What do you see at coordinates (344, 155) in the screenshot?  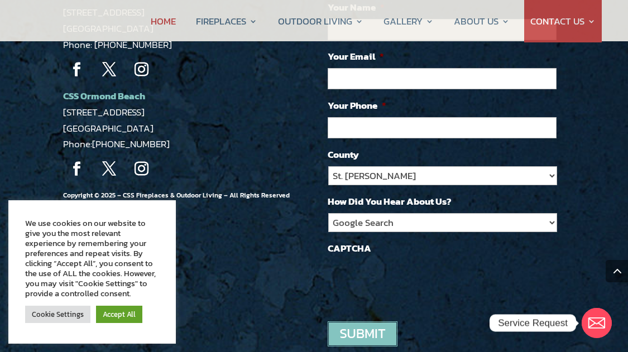 I see `label: County` at bounding box center [344, 155].